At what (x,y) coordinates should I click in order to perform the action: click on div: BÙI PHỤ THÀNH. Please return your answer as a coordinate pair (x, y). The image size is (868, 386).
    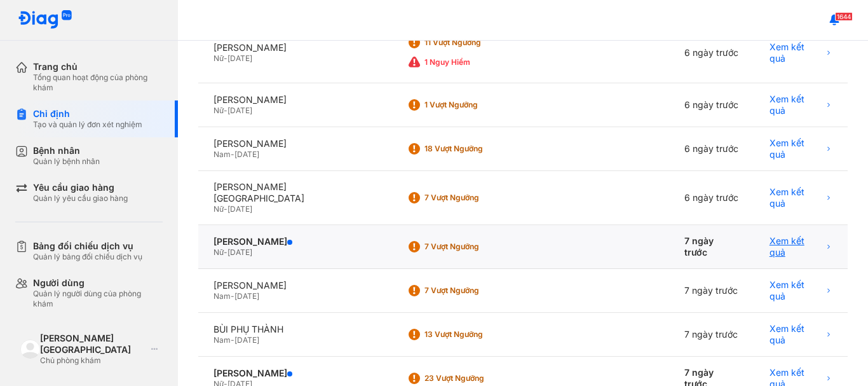
    Looking at the image, I should click on (295, 329).